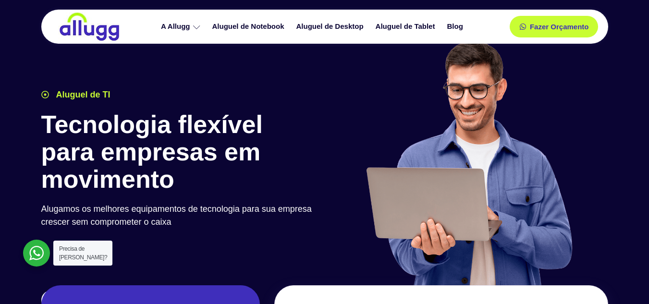 This screenshot has height=304, width=649. I want to click on a: Aluguel de Tablet, so click(406, 26).